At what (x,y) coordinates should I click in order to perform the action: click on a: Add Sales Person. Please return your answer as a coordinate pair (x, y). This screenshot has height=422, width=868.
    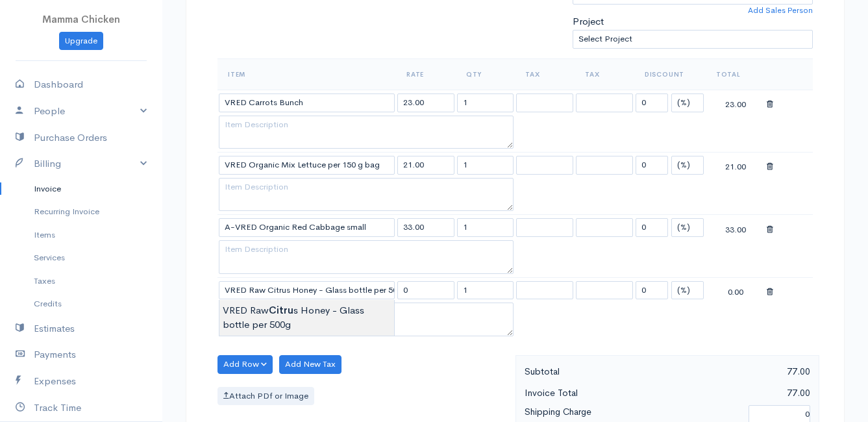
    Looking at the image, I should click on (780, 10).